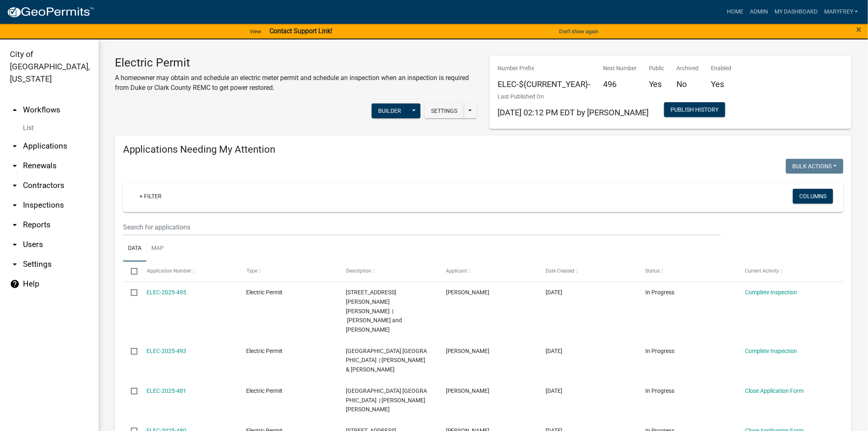 Image resolution: width=868 pixels, height=431 pixels. Describe the element at coordinates (15, 110) in the screenshot. I see `i: arrow_drop_up` at that location.